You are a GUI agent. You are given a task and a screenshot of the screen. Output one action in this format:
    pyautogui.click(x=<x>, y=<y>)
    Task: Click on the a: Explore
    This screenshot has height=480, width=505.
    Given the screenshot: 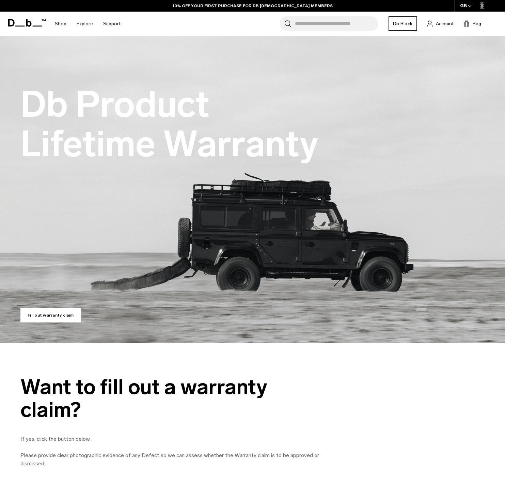 What is the action you would take?
    pyautogui.click(x=85, y=24)
    